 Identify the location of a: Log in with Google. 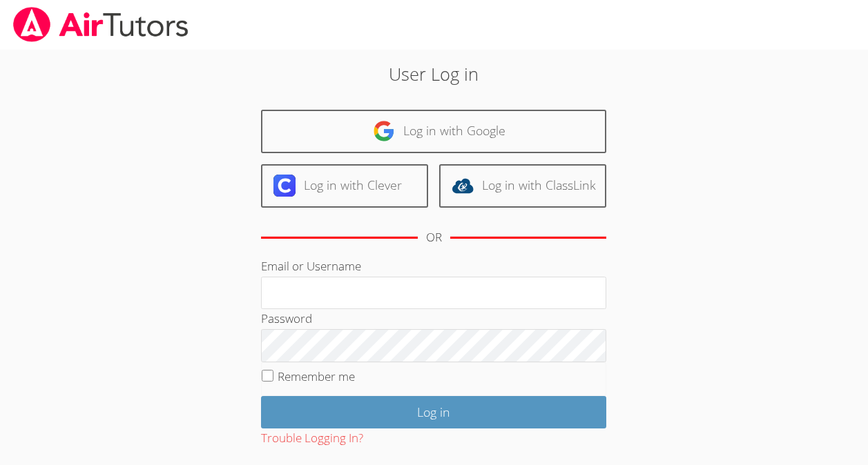
(434, 131).